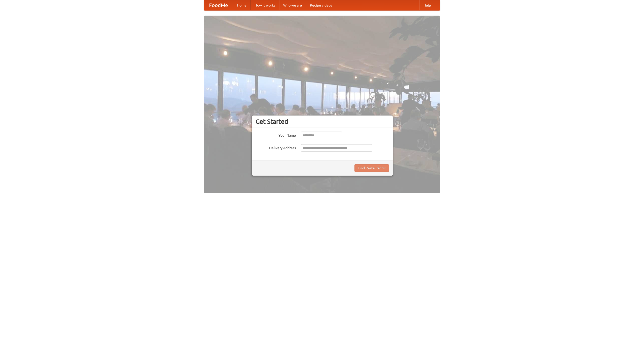 Image resolution: width=644 pixels, height=356 pixels. Describe the element at coordinates (427, 5) in the screenshot. I see `a: Help` at that location.